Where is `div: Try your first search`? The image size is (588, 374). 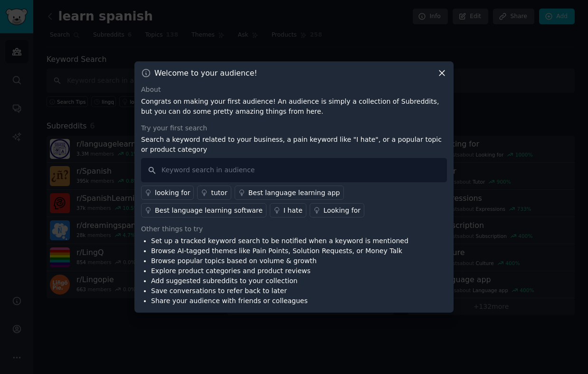
div: Try your first search is located at coordinates (294, 128).